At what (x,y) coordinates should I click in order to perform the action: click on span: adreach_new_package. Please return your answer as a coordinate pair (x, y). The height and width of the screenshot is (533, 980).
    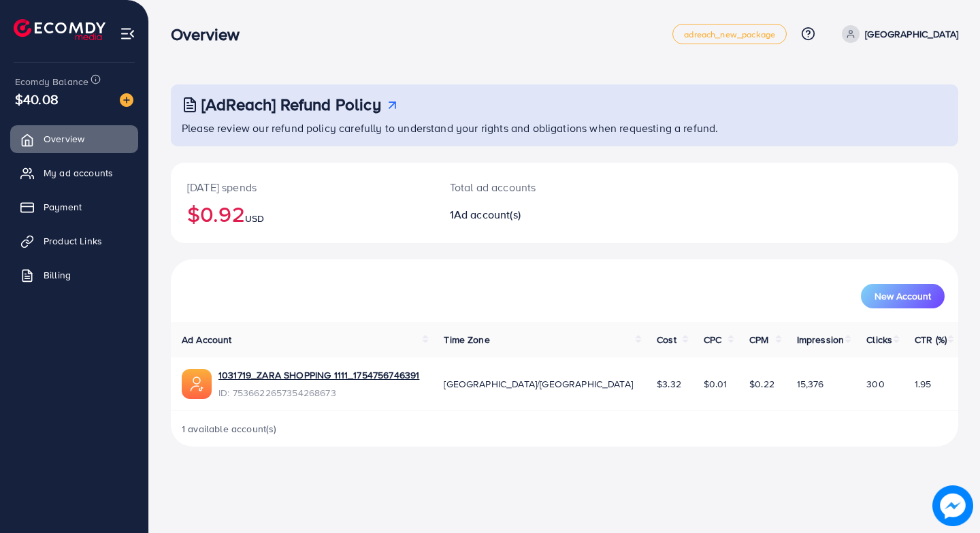
    Looking at the image, I should click on (730, 34).